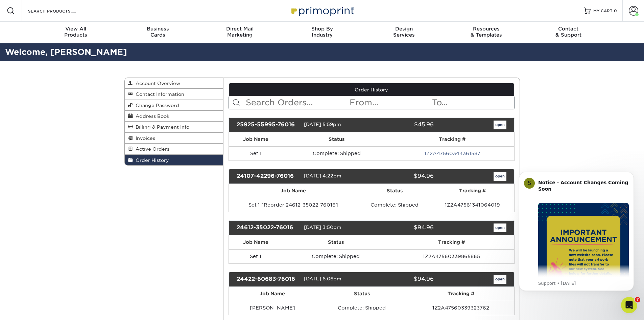 Image resolution: width=644 pixels, height=320 pixels. Describe the element at coordinates (404, 33) in the screenshot. I see `a: DesignServices` at that location.